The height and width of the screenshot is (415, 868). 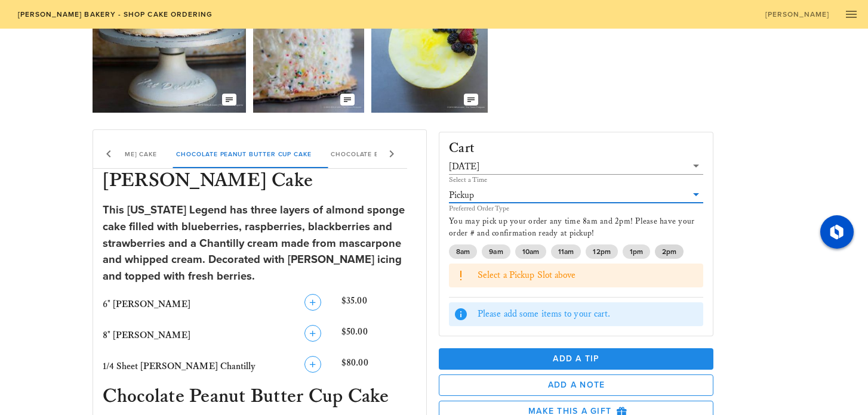 What do you see at coordinates (531, 251) in the screenshot?
I see `span: 10am` at bounding box center [531, 251].